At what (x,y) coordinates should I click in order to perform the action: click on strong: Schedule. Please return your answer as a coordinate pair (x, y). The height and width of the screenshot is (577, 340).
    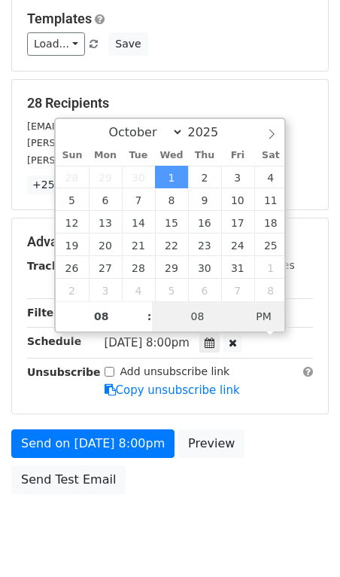
    Looking at the image, I should click on (54, 341).